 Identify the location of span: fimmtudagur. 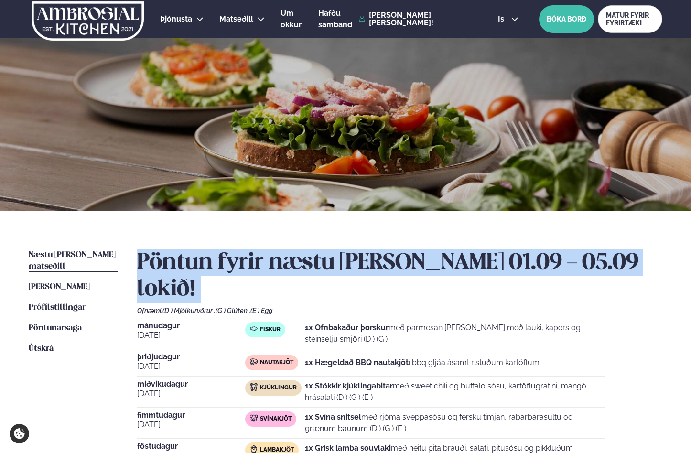
(191, 415).